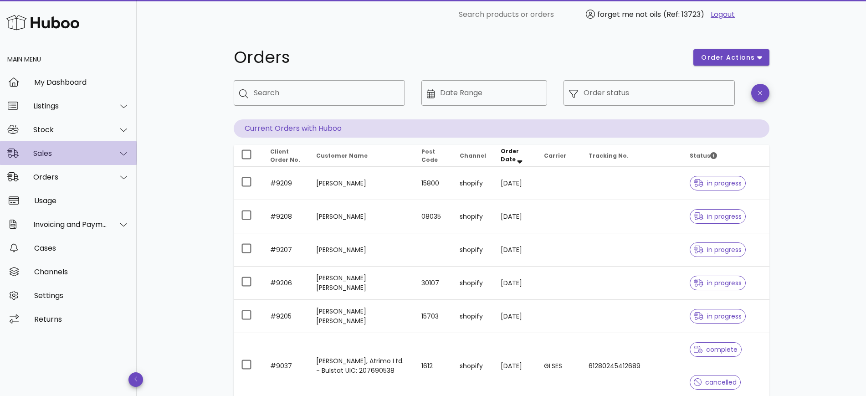 This screenshot has width=866, height=396. What do you see at coordinates (502, 128) in the screenshot?
I see `p: Current Orders with Huboo` at bounding box center [502, 128].